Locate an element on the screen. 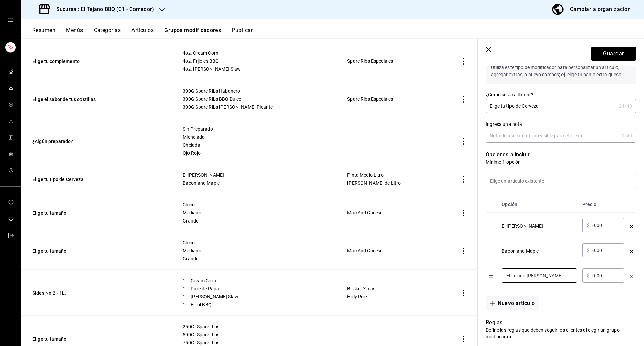  p: Opciones a incluir is located at coordinates (561, 155).